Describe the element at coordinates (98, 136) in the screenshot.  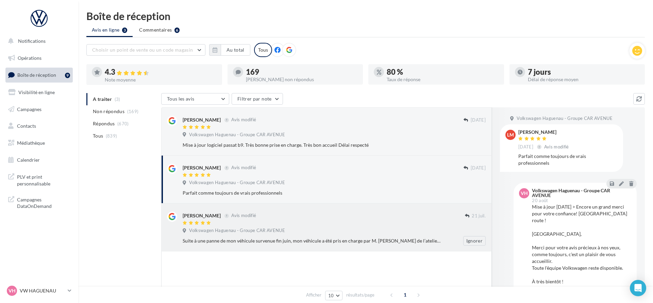
I see `span: Tous` at that location.